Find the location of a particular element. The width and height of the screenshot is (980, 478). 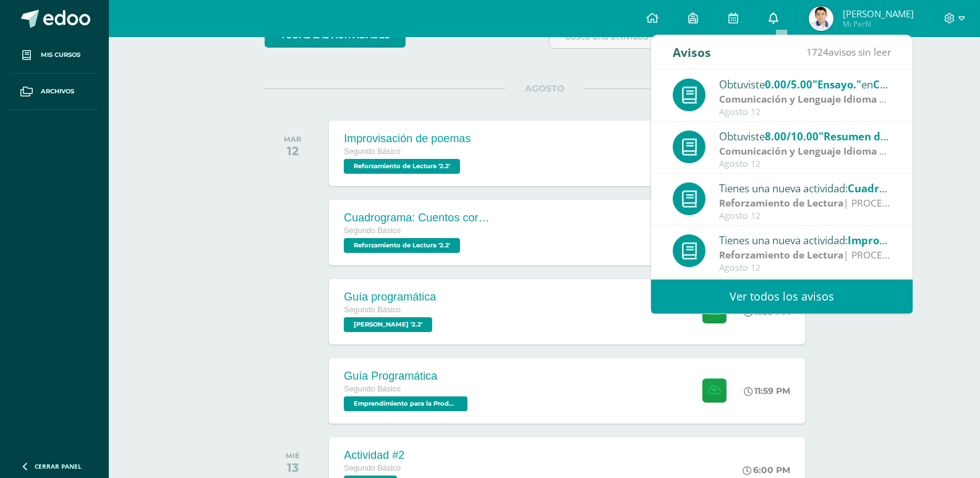

span: Improvisación de poemas is located at coordinates (913, 240).